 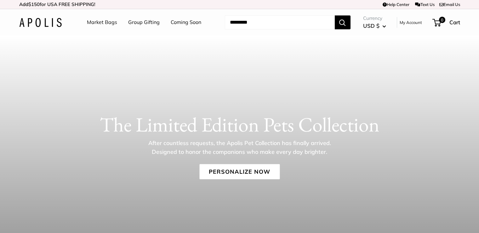 I want to click on p: After countless requests, the Apolis Pet Collection has finally arrived. Designed to honor the co..., so click(x=240, y=147).